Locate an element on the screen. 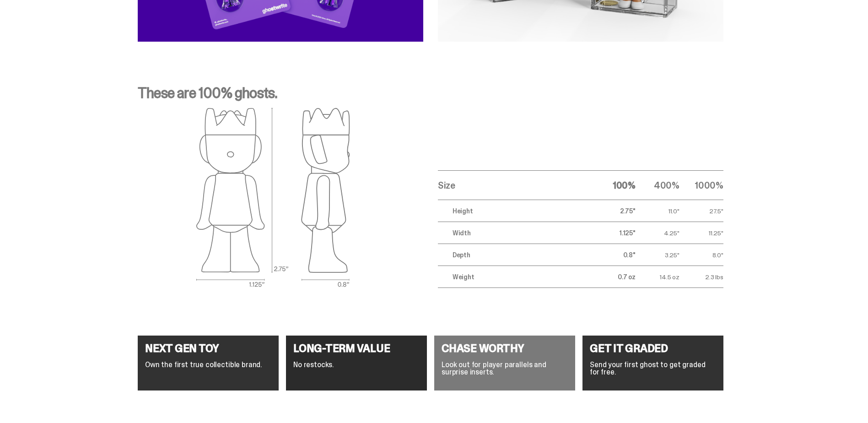  td: 0.8" is located at coordinates (614, 255).